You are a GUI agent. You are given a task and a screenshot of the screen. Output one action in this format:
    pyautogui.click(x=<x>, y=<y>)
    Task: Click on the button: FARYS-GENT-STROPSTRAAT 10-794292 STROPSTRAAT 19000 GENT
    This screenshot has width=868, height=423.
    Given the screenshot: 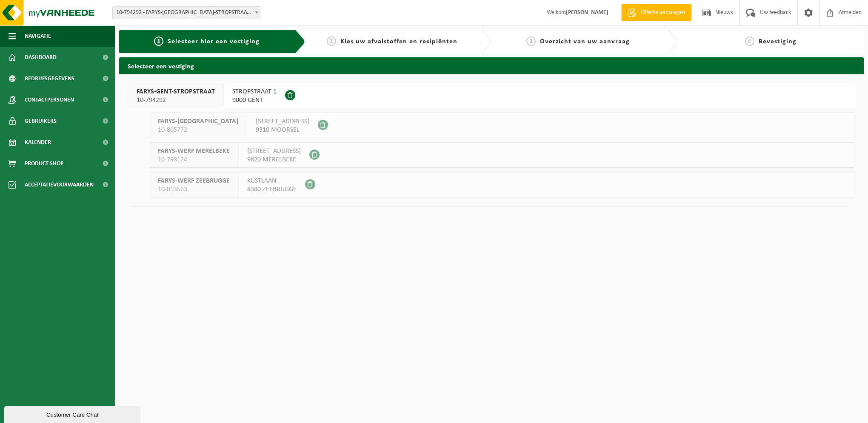 What is the action you would take?
    pyautogui.click(x=491, y=96)
    